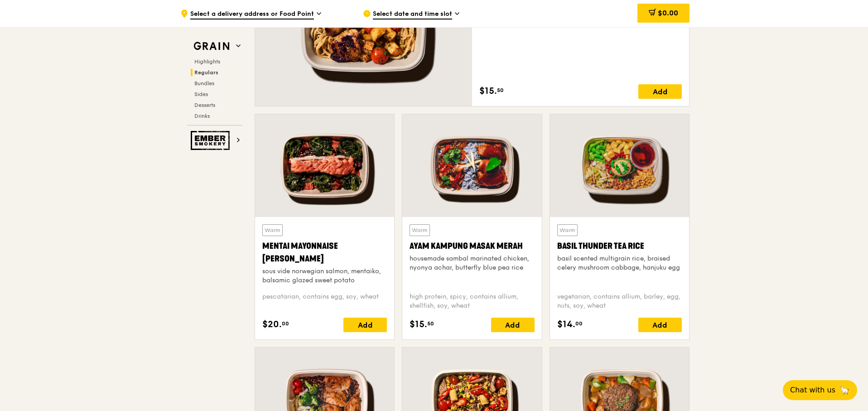 The image size is (868, 411). I want to click on img: Grain web logo, so click(212, 46).